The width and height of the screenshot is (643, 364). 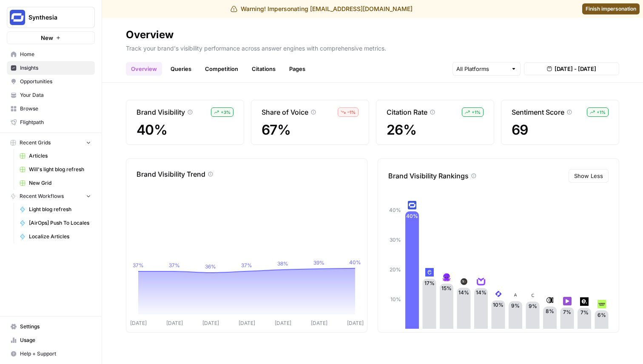 What do you see at coordinates (60, 210) in the screenshot?
I see `span: Light blog refresh` at bounding box center [60, 210].